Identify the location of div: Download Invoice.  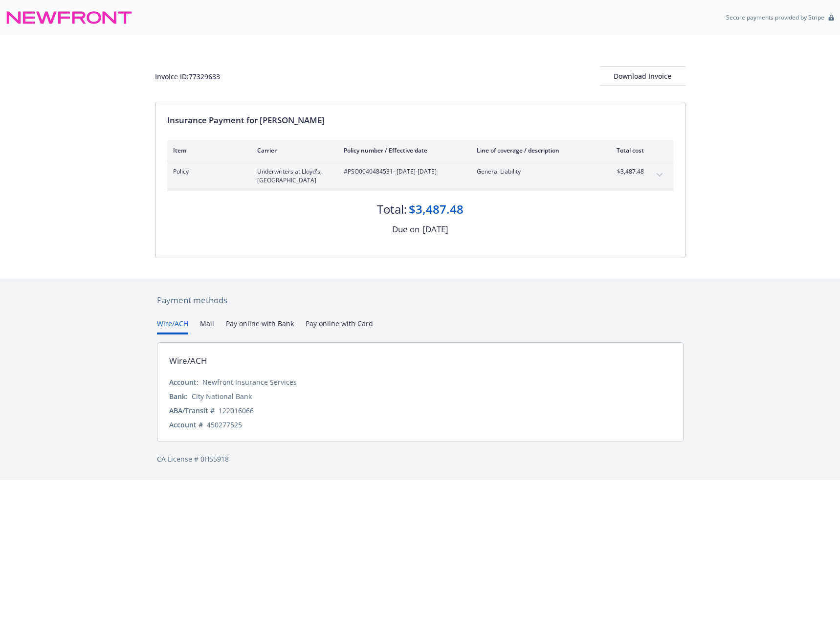
(642, 76).